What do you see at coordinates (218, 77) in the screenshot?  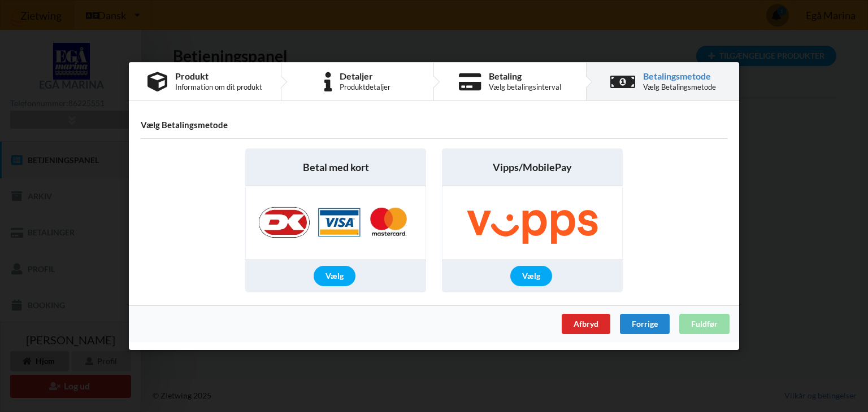 I see `div: Produkt` at bounding box center [218, 77].